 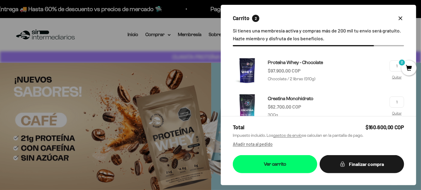 I want to click on p: Chocolate / 2 libras (910g), so click(x=291, y=79).